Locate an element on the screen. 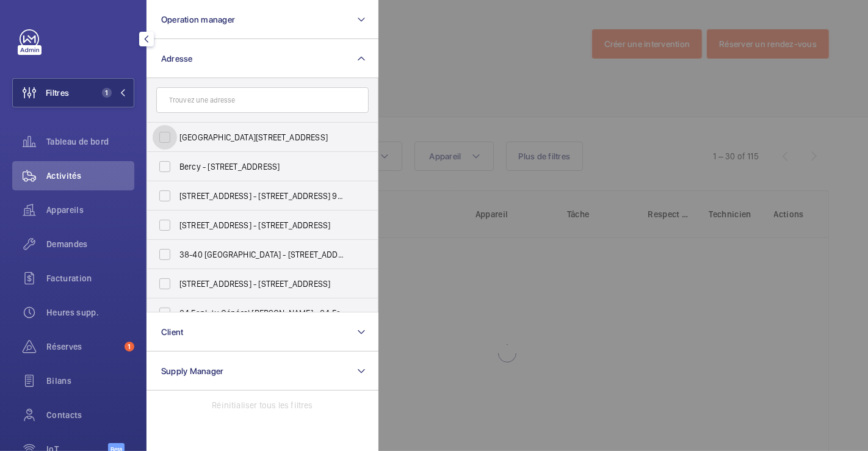 The image size is (868, 451). span: Activités is located at coordinates (90, 176).